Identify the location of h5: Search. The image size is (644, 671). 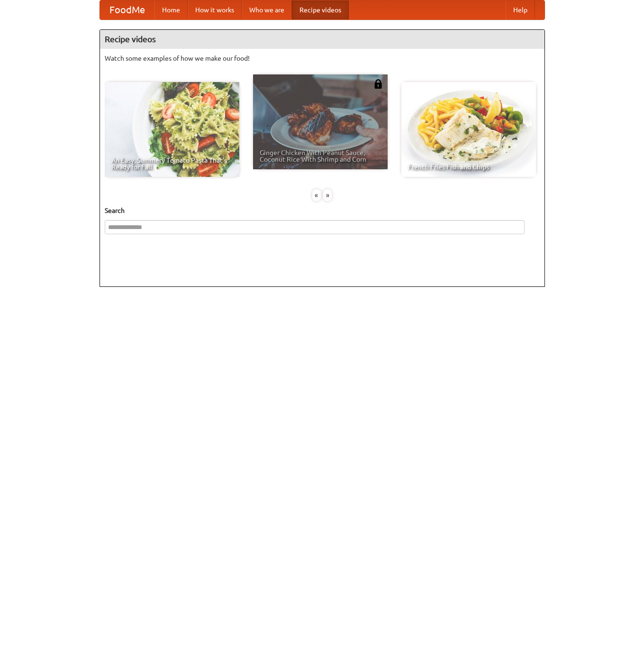
(322, 210).